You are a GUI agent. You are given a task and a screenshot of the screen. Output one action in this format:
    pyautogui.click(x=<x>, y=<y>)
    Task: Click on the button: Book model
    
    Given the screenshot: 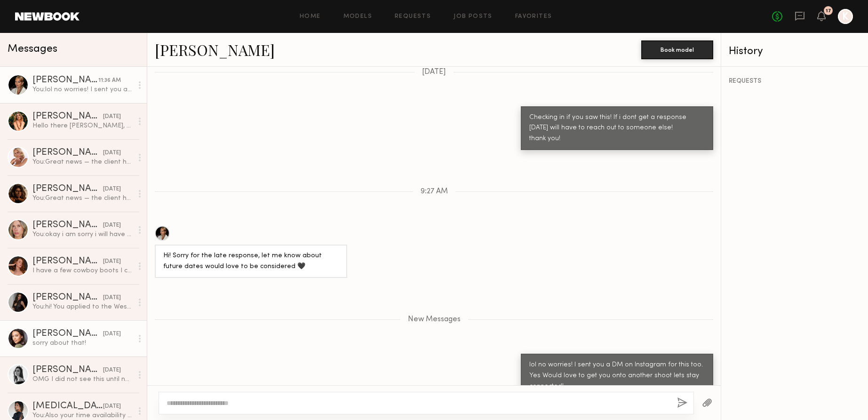 What is the action you would take?
    pyautogui.click(x=676, y=49)
    